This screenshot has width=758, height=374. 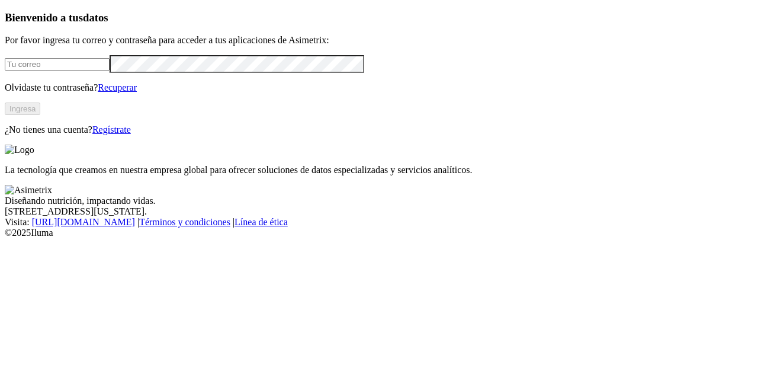 I want to click on img: Asimetrix, so click(x=28, y=190).